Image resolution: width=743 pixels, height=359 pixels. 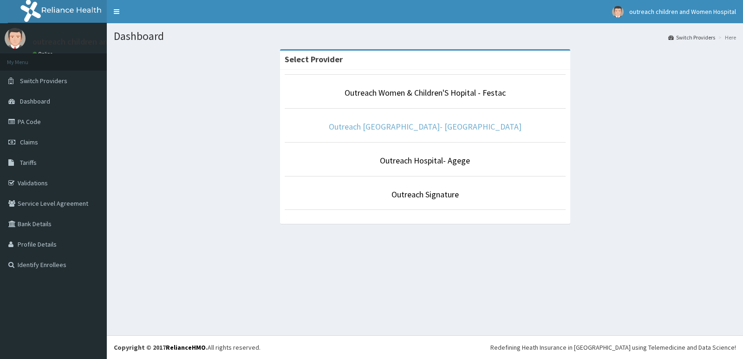 What do you see at coordinates (44, 81) in the screenshot?
I see `span: Switch Providers` at bounding box center [44, 81].